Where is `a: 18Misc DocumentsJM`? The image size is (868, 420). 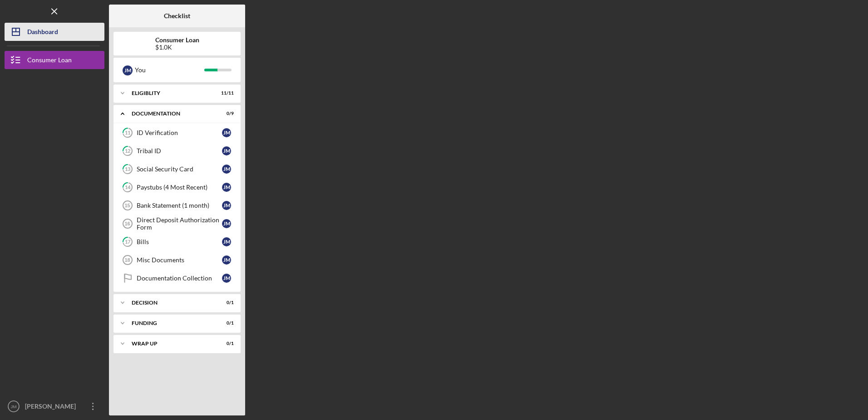 a: 18Misc DocumentsJM is located at coordinates (177, 260).